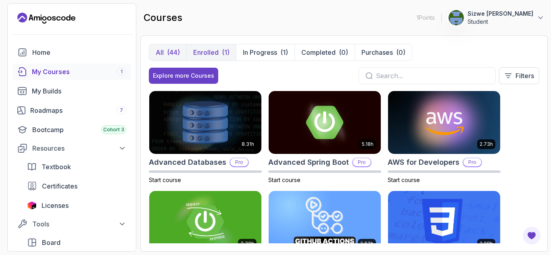 Image resolution: width=551 pixels, height=255 pixels. What do you see at coordinates (51, 243) in the screenshot?
I see `span: Board` at bounding box center [51, 243].